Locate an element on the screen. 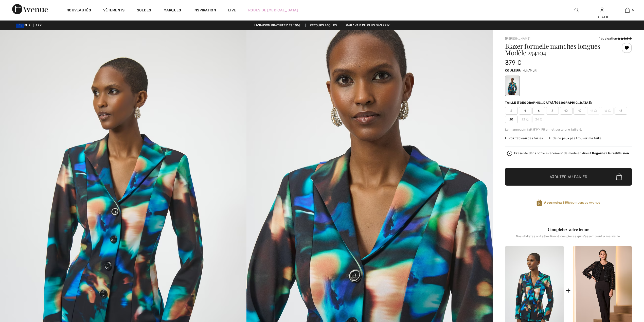  img: Euro is located at coordinates (20, 26).